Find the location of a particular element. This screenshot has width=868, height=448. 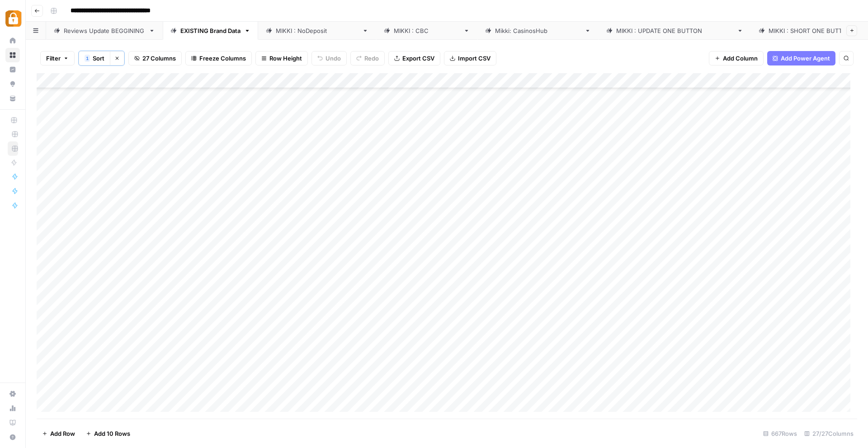

button: Import CSV is located at coordinates (470, 58).